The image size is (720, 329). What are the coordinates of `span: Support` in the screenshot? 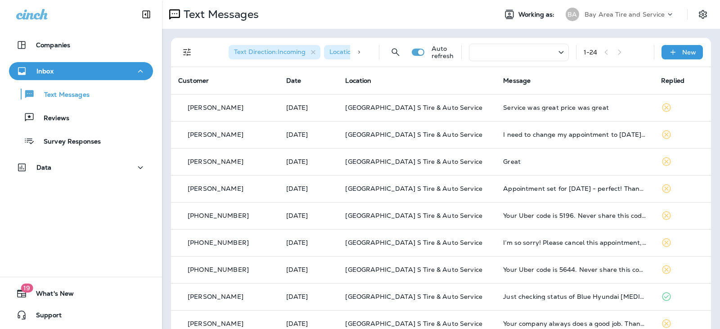 It's located at (44, 317).